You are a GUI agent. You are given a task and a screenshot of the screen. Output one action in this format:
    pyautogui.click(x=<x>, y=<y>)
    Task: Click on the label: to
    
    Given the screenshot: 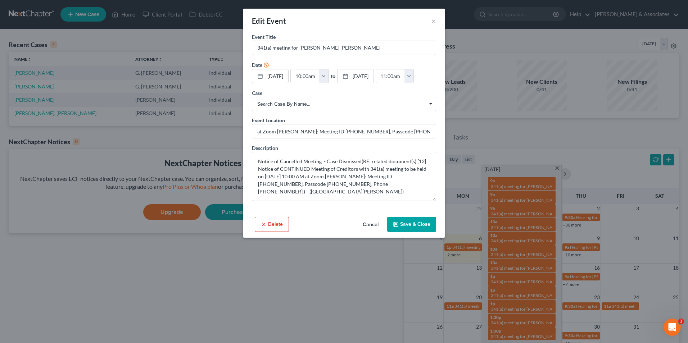 What is the action you would take?
    pyautogui.click(x=333, y=76)
    